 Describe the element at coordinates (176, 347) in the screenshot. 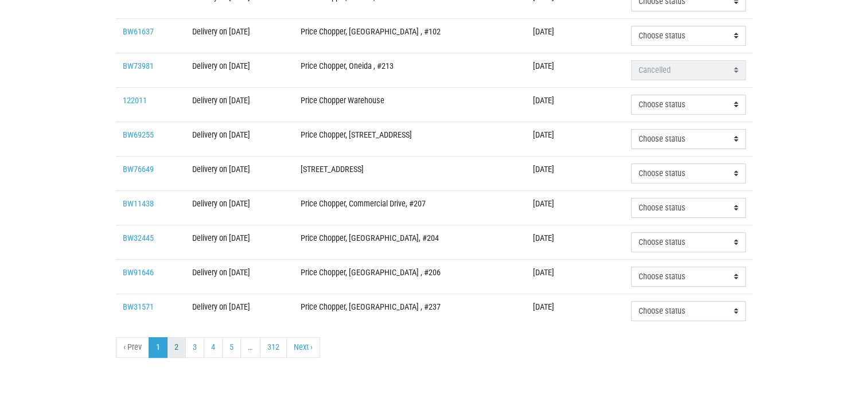

I see `a: 2` at that location.